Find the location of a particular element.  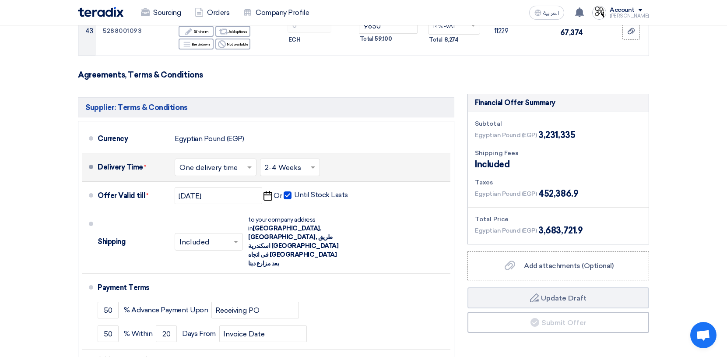

a: Orders is located at coordinates (212, 13).